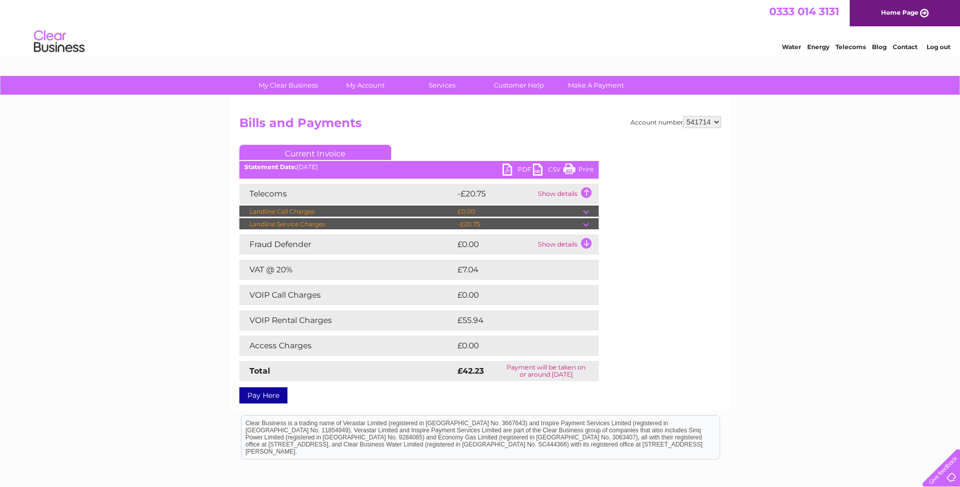  What do you see at coordinates (442, 85) in the screenshot?
I see `a: Services` at bounding box center [442, 85].